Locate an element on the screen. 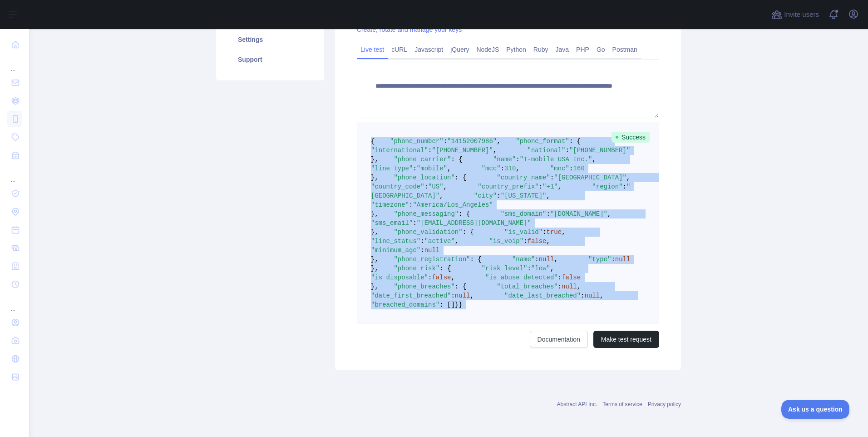 The height and width of the screenshot is (437, 868). span: "region" is located at coordinates (607, 186).